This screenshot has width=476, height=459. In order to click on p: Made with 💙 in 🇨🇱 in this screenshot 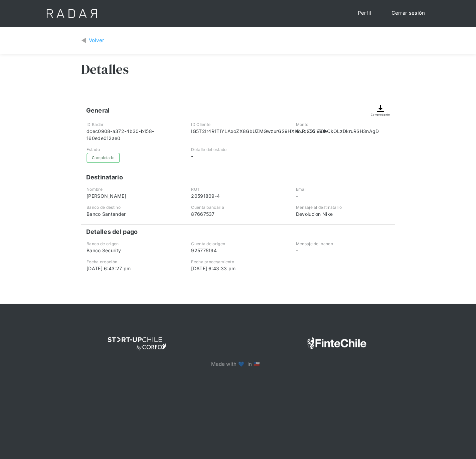, I will do `click(238, 364)`.